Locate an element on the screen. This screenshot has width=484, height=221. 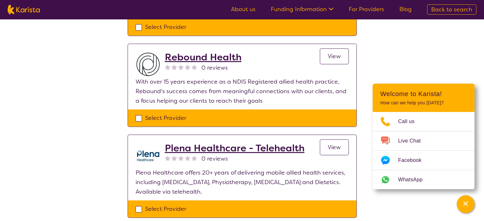
p: Plena Healthcare offers 20+ years of delivering mobile allied health services, including [MEDICAL... is located at coordinates (242, 182).